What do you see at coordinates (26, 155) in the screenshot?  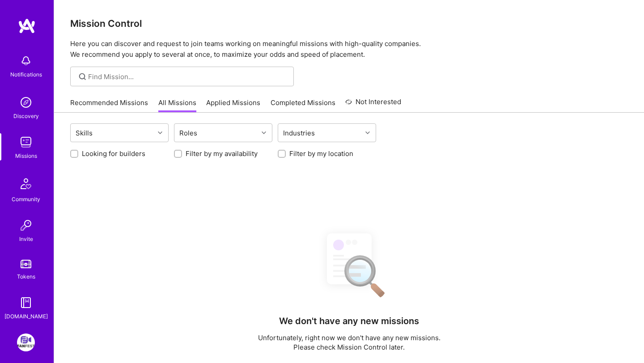 I see `div: Missions` at bounding box center [26, 155].